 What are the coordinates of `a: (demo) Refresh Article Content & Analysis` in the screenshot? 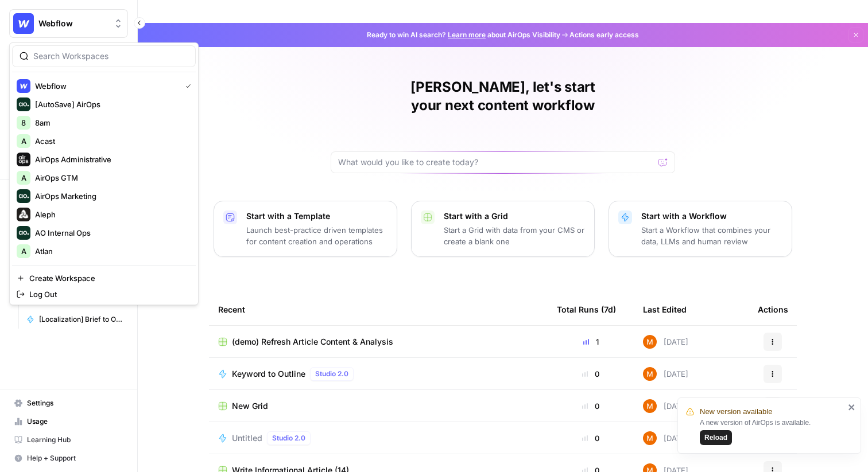 It's located at (379, 342).